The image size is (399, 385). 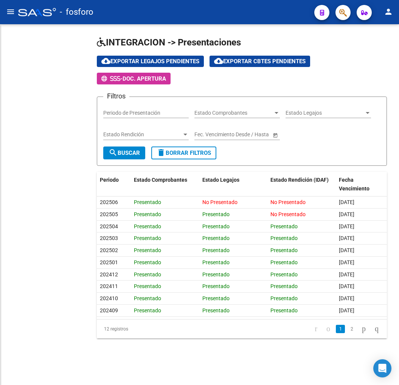 What do you see at coordinates (206, 134) in the screenshot?
I see `input: Start date` at bounding box center [206, 134].